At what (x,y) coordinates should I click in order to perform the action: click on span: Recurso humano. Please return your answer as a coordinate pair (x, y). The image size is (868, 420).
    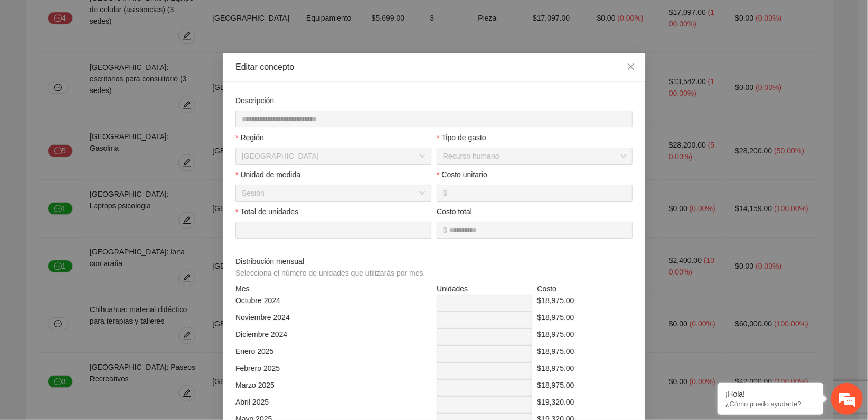
    Looking at the image, I should click on (534, 156).